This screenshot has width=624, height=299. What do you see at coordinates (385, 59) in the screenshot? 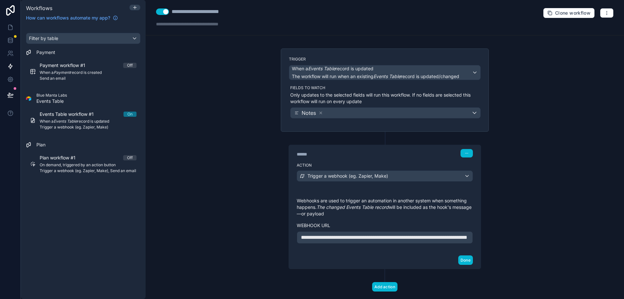
I see `label: Trigger` at bounding box center [385, 59].